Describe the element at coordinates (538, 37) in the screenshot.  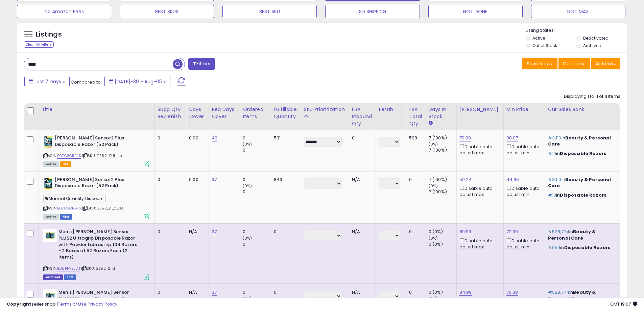
I see `label: Active` at that location.